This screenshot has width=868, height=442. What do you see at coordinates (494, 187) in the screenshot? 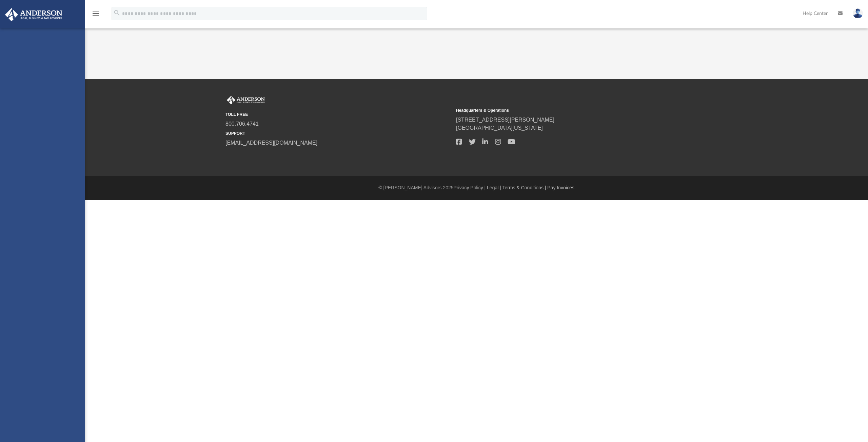
I see `a: Legal |` at bounding box center [494, 187].